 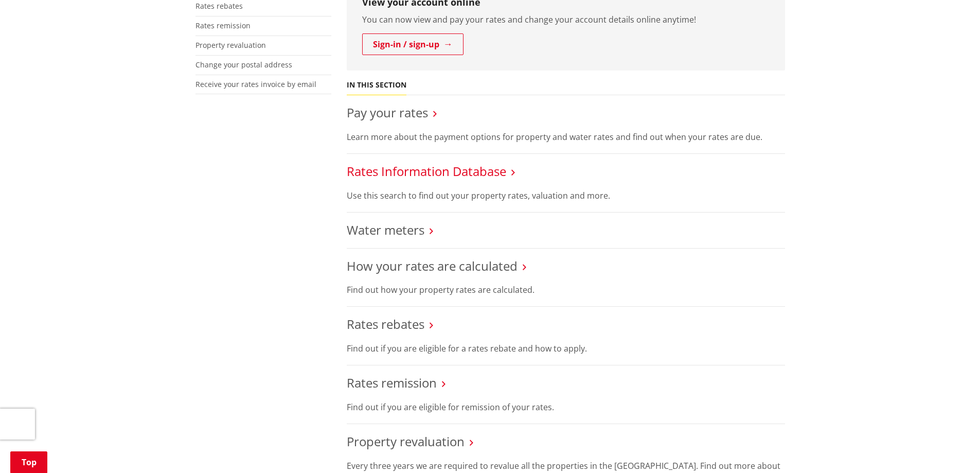 I want to click on a: Receive your rates invoice by email, so click(x=256, y=84).